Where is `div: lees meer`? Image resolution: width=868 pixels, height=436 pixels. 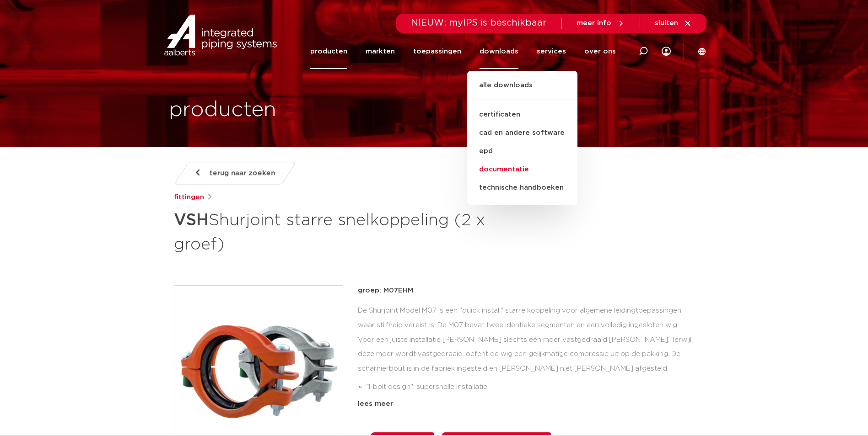
div: lees meer is located at coordinates (526, 404).